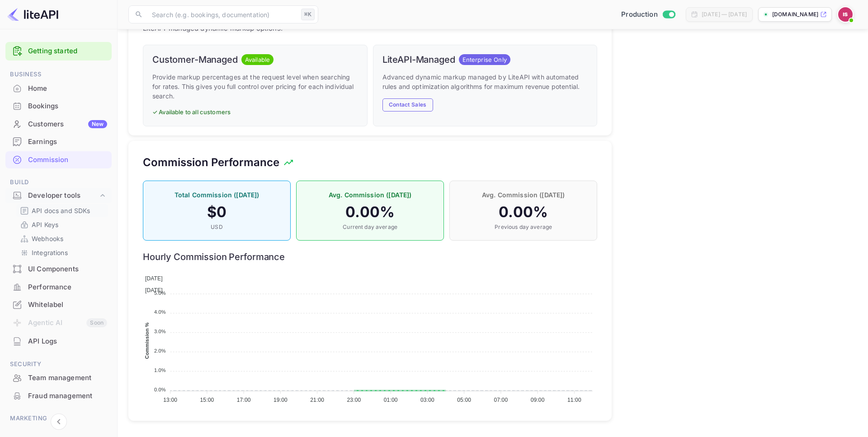  What do you see at coordinates (58, 269) in the screenshot?
I see `a: UI Components` at bounding box center [58, 269].